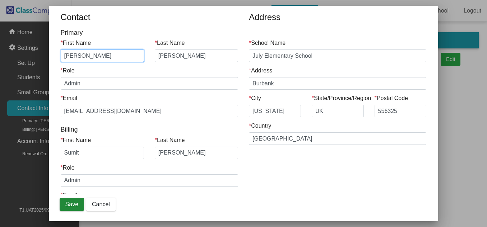 This screenshot has width=487, height=227. What do you see at coordinates (267, 43) in the screenshot?
I see `label: School Name` at bounding box center [267, 43].